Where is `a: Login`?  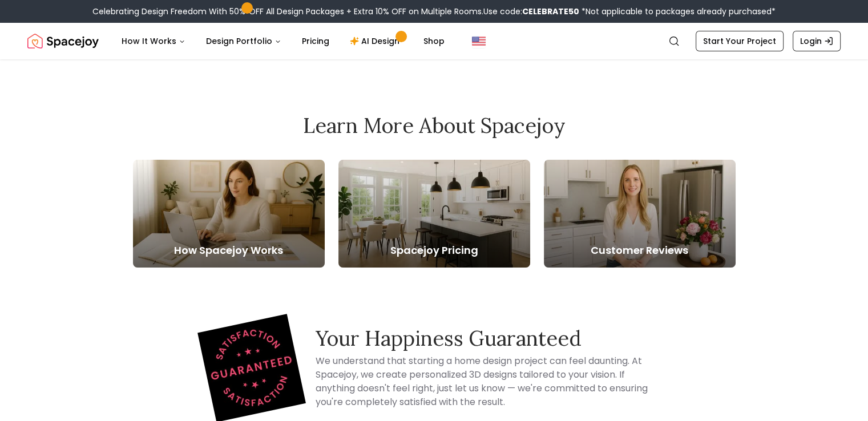
a: Login is located at coordinates (817, 41).